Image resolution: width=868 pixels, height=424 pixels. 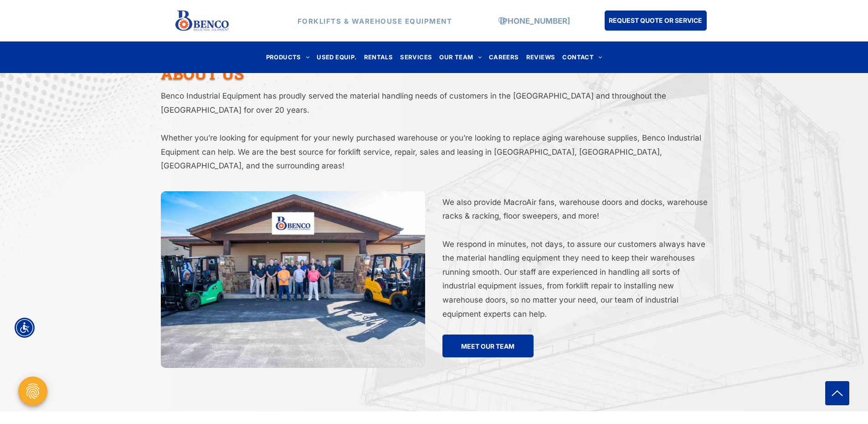 What do you see at coordinates (336, 57) in the screenshot?
I see `a: USED EQUIP.` at bounding box center [336, 57].